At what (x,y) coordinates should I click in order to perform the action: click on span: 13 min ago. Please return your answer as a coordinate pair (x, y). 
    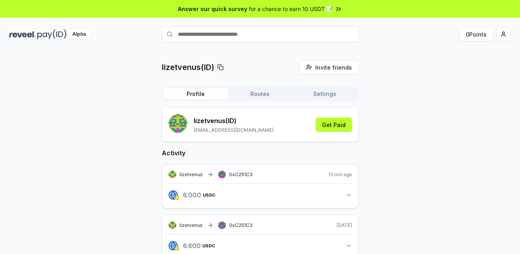
    Looking at the image, I should click on (340, 175).